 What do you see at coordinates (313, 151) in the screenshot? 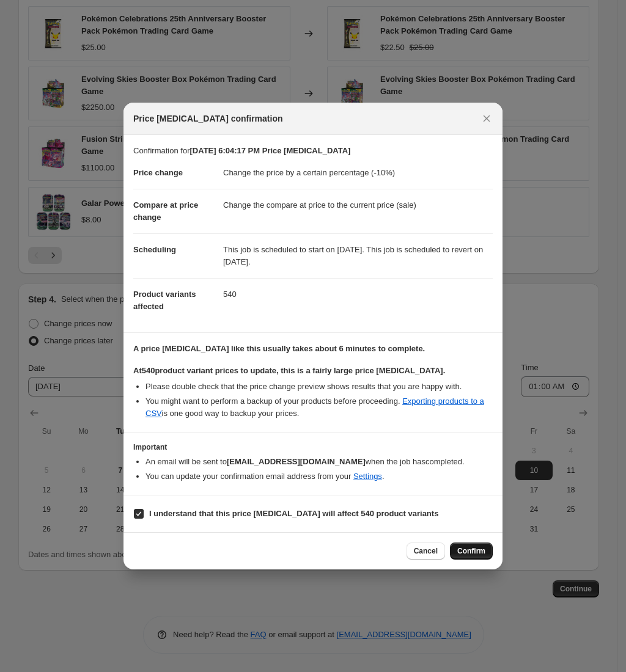
I see `p: Confirmation for` at bounding box center [313, 151].